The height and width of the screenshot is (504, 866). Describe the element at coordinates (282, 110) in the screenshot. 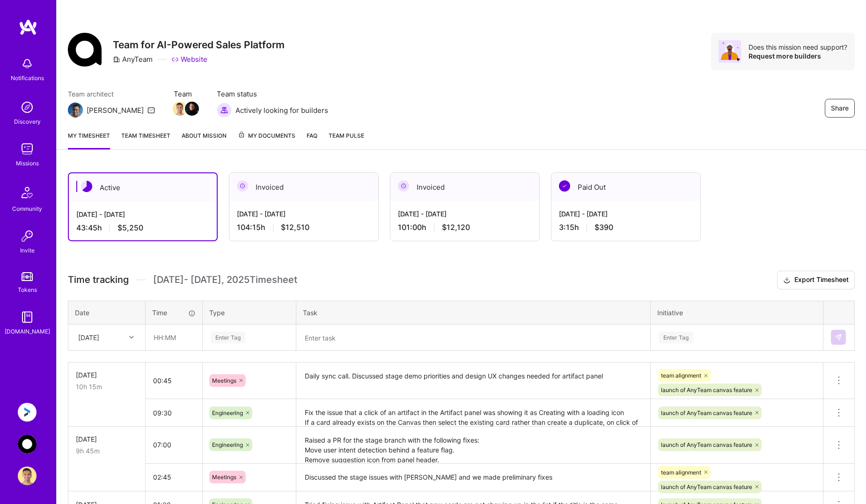

I see `span: Actively looking for builders` at that location.